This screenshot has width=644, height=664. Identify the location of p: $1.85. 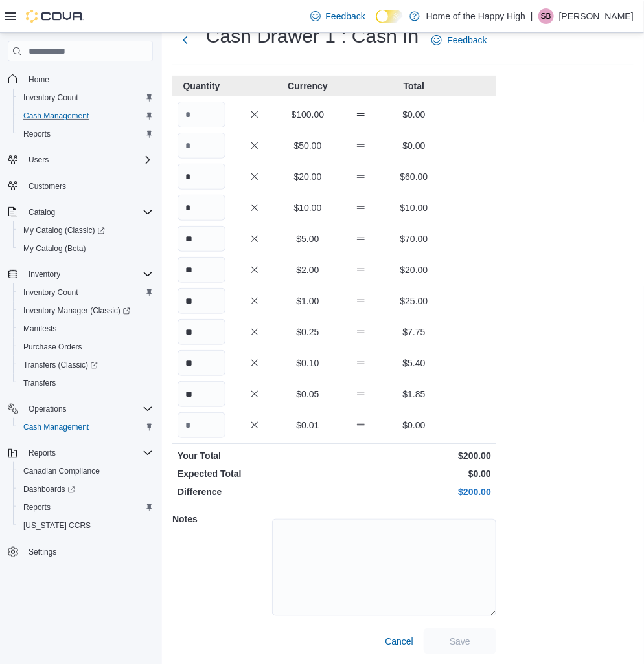
(414, 394).